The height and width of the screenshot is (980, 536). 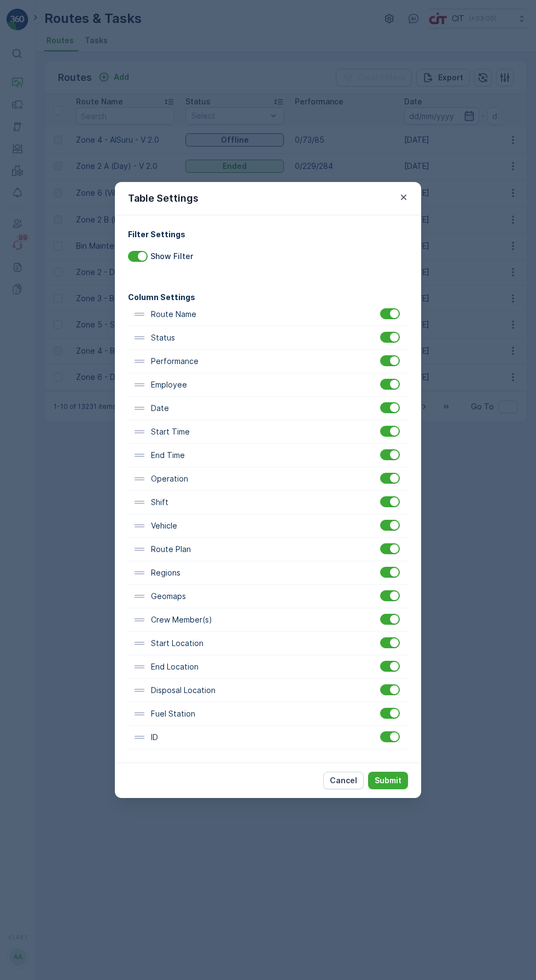 What do you see at coordinates (163, 337) in the screenshot?
I see `p: Status` at bounding box center [163, 337].